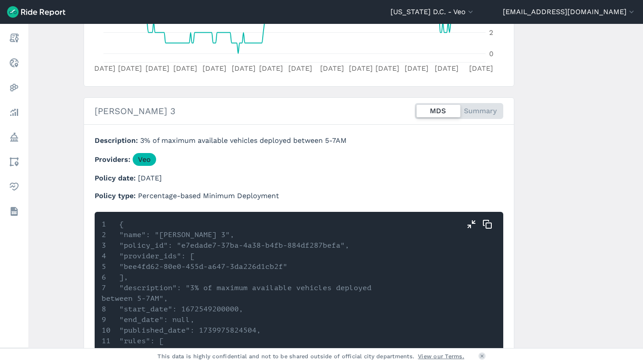  I want to click on li: "start_date": 1672549200000,, so click(250, 309).